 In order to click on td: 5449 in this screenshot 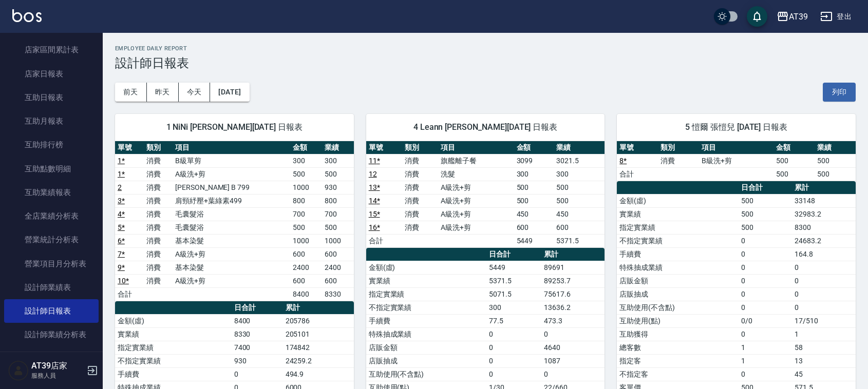, I will do `click(534, 241)`.